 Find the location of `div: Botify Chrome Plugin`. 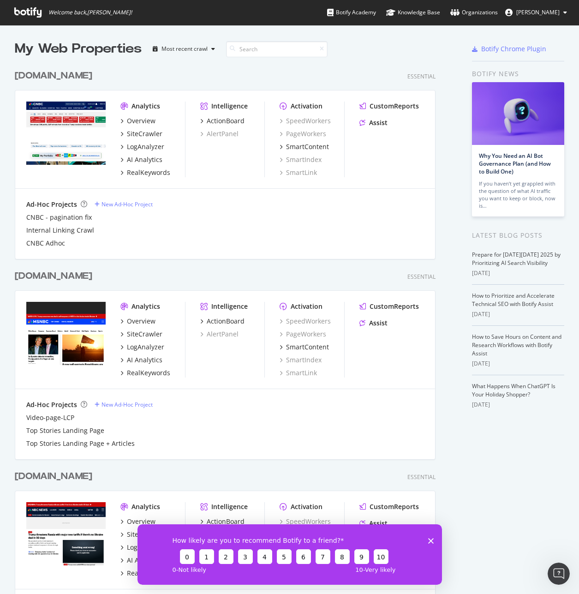

div: Botify Chrome Plugin is located at coordinates (514, 49).